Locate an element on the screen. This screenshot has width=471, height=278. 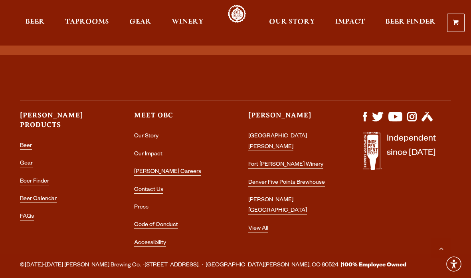
span: Beer is located at coordinates (35, 22).